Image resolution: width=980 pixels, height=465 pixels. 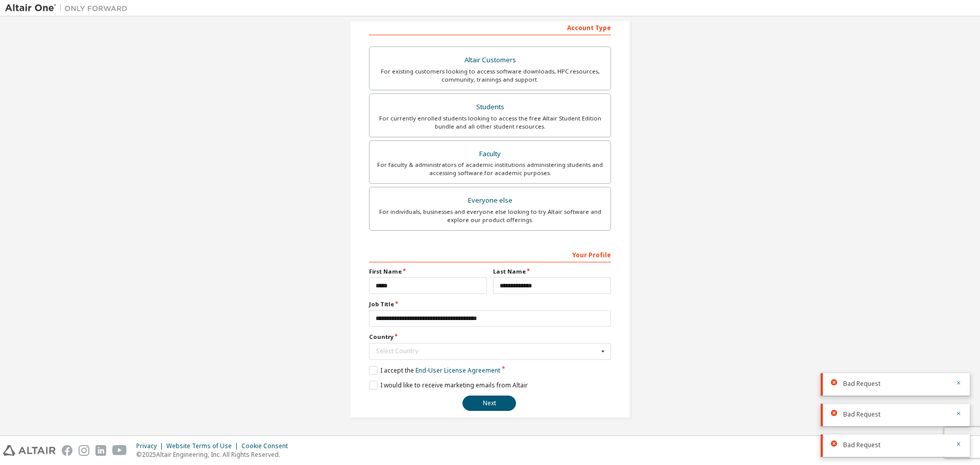 I want to click on div: Privacy, so click(x=151, y=446).